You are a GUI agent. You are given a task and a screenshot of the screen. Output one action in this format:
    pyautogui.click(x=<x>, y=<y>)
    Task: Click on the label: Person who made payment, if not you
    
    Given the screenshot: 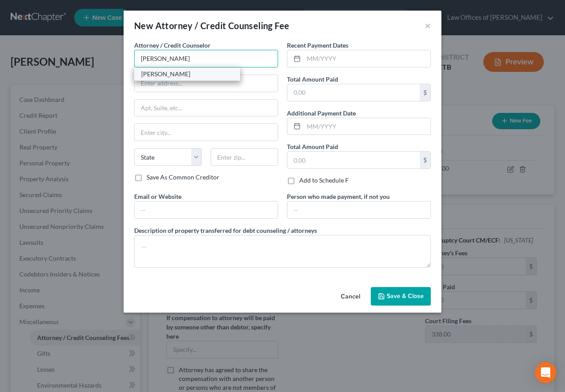 What is the action you would take?
    pyautogui.click(x=338, y=196)
    